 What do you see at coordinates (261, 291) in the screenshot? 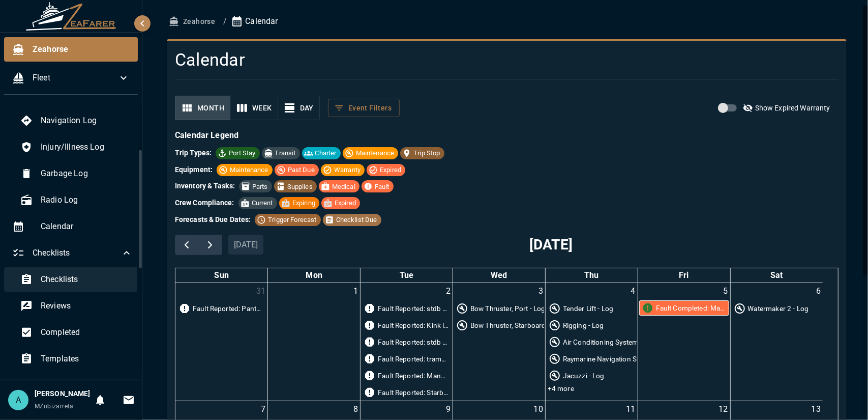
I see `a: August 31, 2025` at bounding box center [261, 291].